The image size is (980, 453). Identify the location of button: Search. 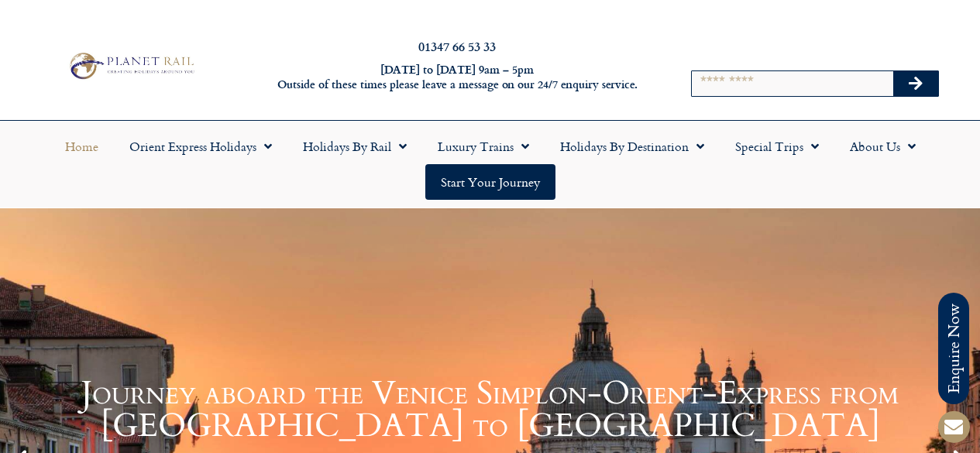
(915, 84).